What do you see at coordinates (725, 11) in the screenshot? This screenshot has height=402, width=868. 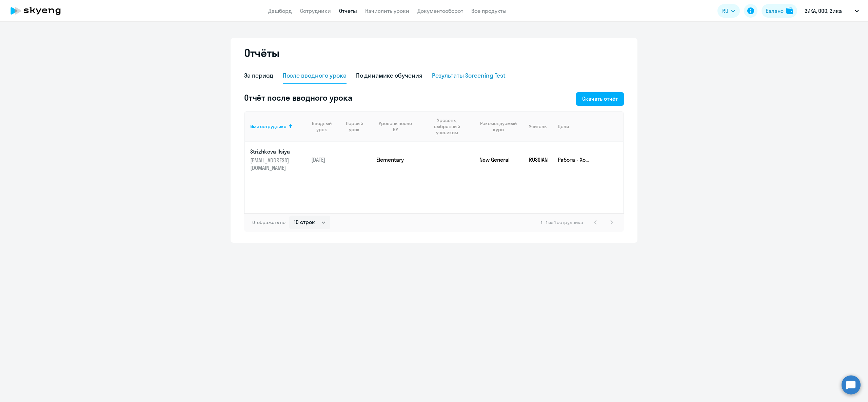 I see `span: RU` at bounding box center [725, 11].